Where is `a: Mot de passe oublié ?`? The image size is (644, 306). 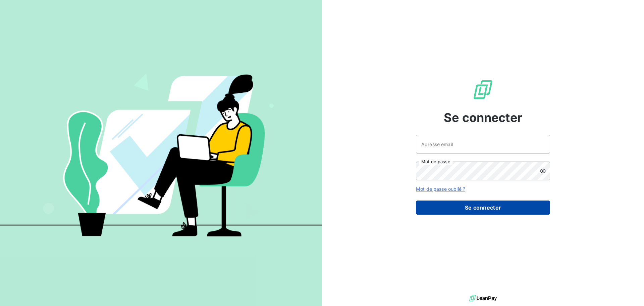
a: Mot de passe oublié ? is located at coordinates (441, 189).